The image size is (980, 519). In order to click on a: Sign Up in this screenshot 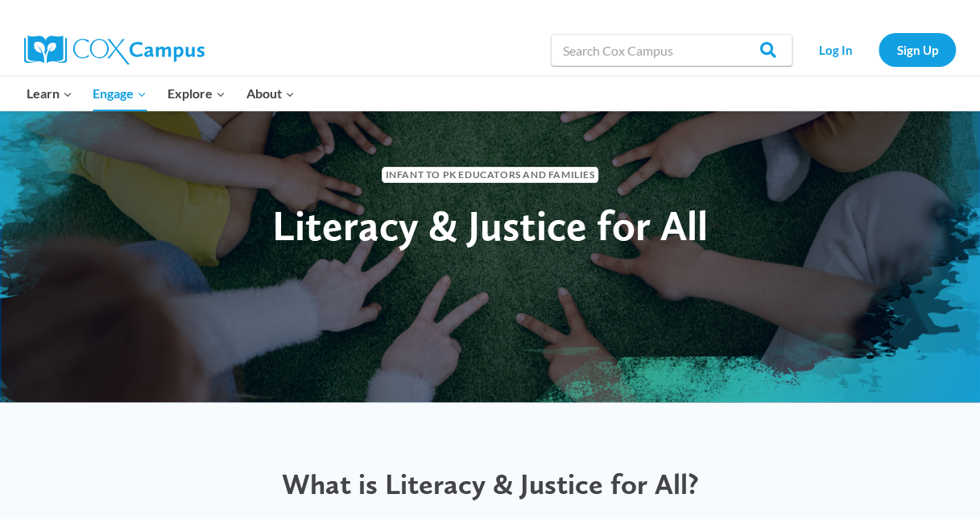, I will do `click(916, 49)`.